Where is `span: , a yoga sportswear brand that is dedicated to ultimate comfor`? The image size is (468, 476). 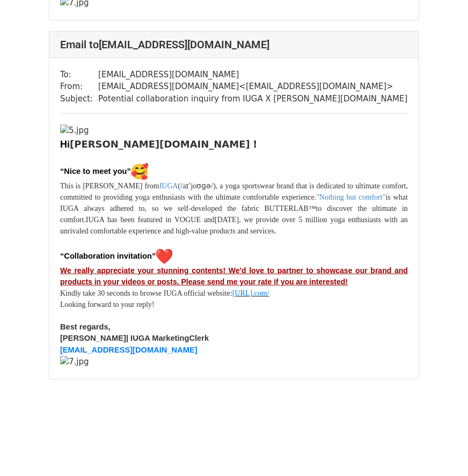 span: , a yoga sportswear brand that is dedicated to ultimate comfor is located at coordinates (309, 186).